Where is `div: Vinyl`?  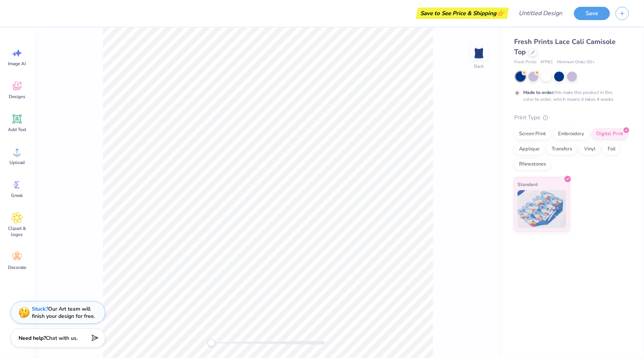 div: Vinyl is located at coordinates (590, 149).